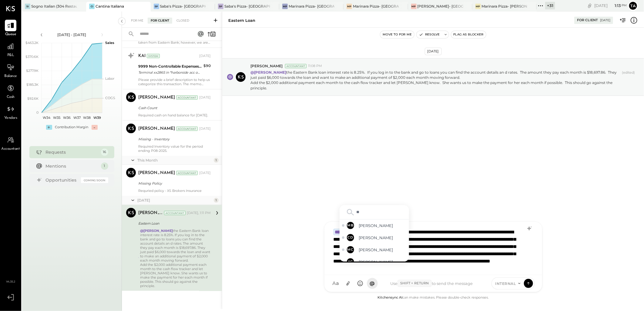 The width and height of the screenshot is (644, 311). Describe the element at coordinates (315, 66) in the screenshot. I see `span: 11:08 PM` at that location.